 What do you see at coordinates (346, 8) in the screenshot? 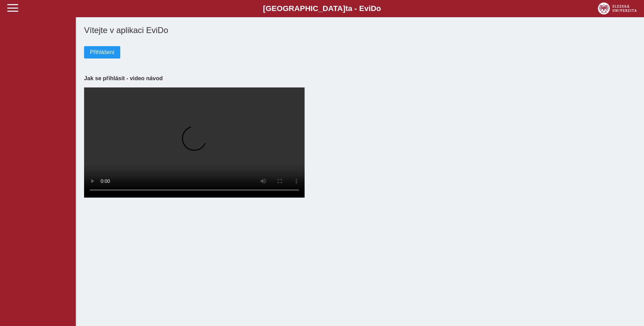
I see `span: t` at bounding box center [346, 8].